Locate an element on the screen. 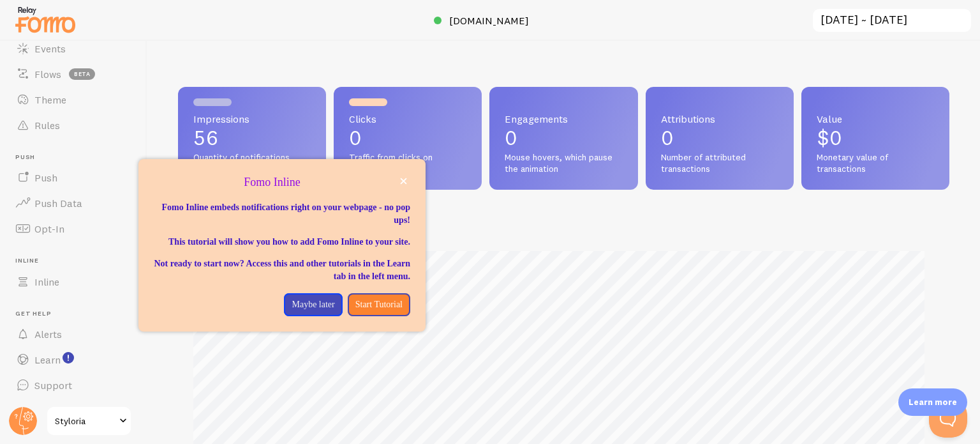  a: Support is located at coordinates (73, 385).